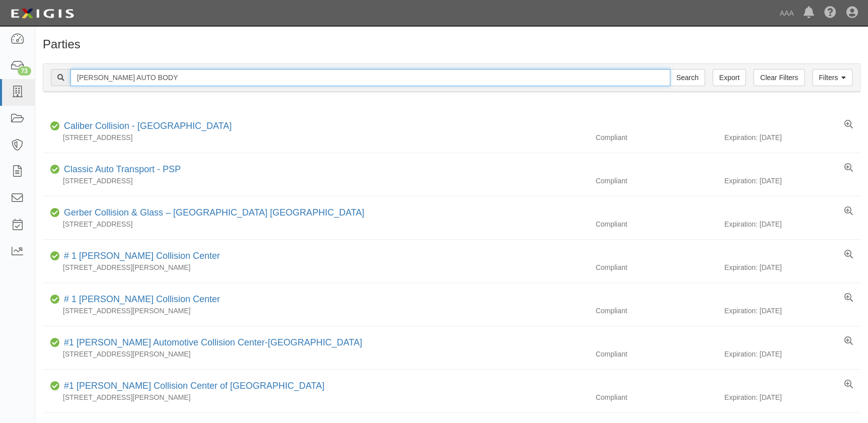 The height and width of the screenshot is (423, 868). Describe the element at coordinates (831, 13) in the screenshot. I see `i: Help Center - Complianz` at that location.